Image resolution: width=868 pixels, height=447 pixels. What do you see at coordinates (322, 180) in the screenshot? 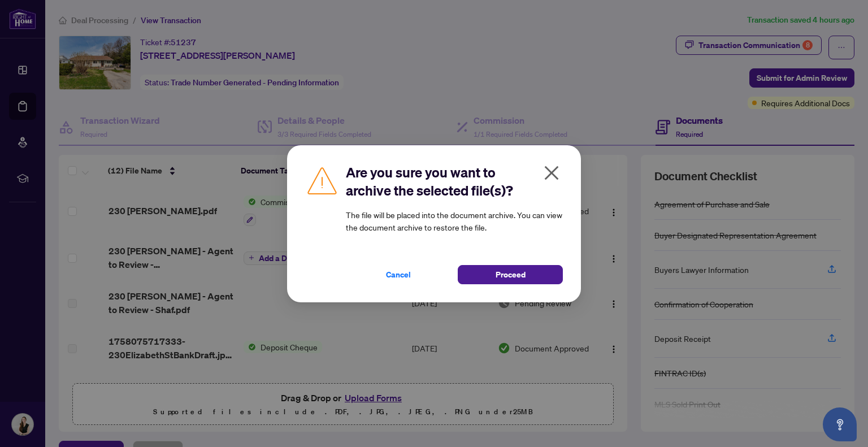
I see `img: Caution Icon` at bounding box center [322, 180].